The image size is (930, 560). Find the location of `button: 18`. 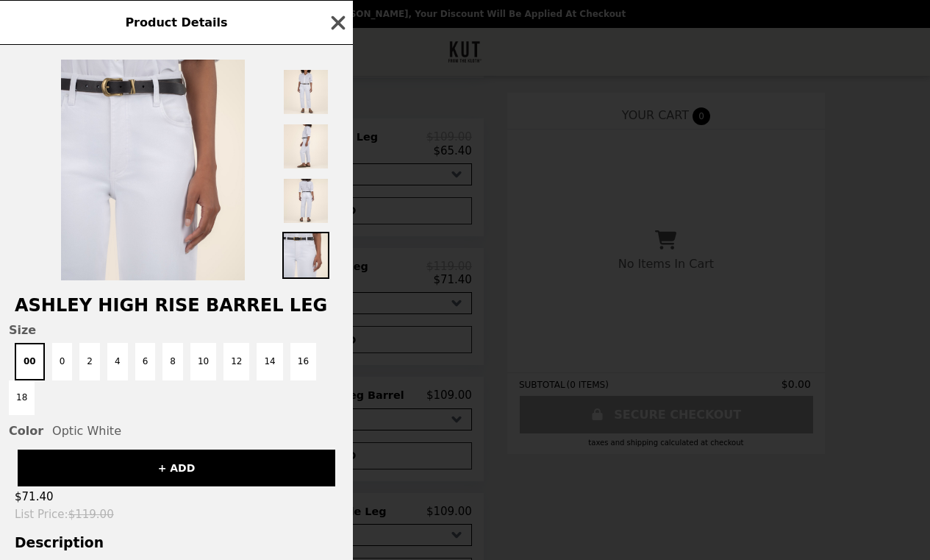

button: 18 is located at coordinates (22, 397).